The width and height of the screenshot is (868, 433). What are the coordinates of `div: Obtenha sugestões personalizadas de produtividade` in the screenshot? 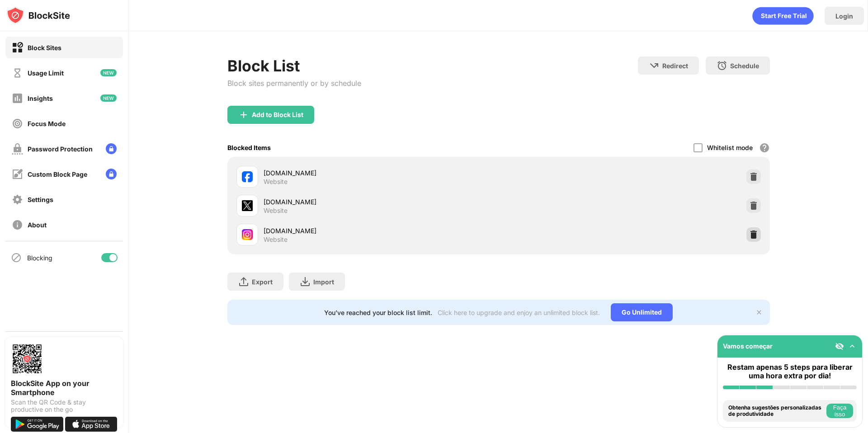 It's located at (776, 411).